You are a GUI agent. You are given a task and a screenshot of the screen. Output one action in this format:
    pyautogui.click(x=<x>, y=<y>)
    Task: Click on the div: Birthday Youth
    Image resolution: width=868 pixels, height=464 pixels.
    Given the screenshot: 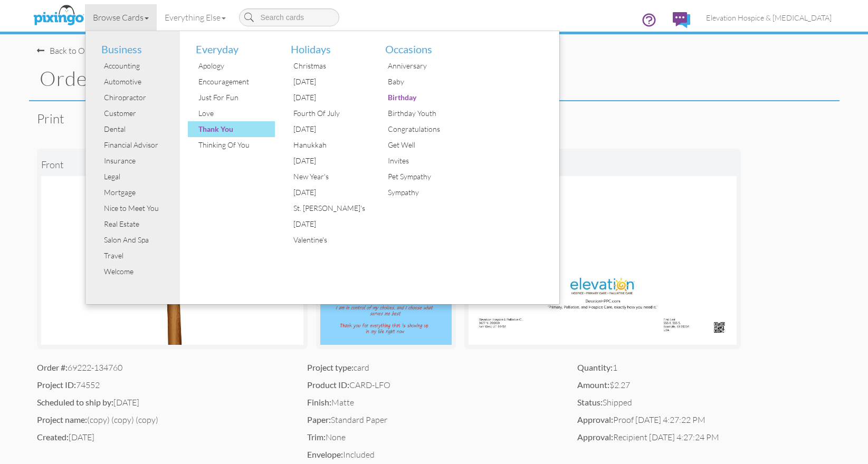 What is the action you would take?
    pyautogui.click(x=425, y=113)
    